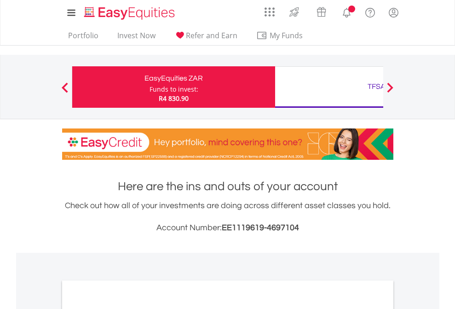 The height and width of the screenshot is (309, 455). Describe the element at coordinates (136, 38) in the screenshot. I see `a: Invest Now` at that location.